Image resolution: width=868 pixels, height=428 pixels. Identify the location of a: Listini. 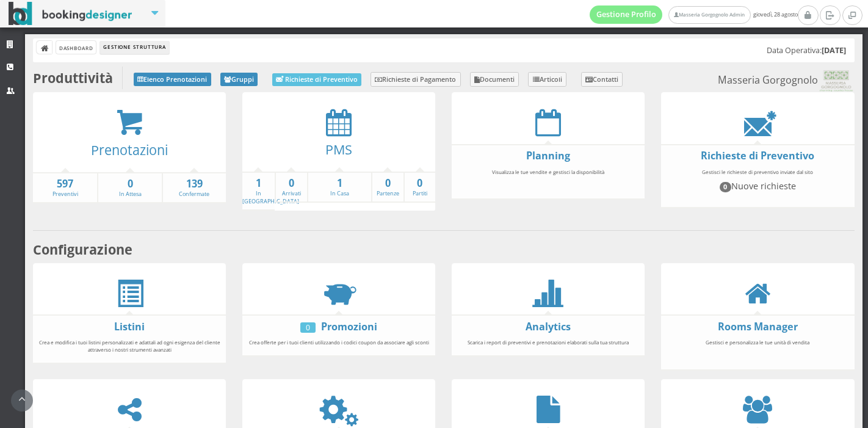
(130, 327).